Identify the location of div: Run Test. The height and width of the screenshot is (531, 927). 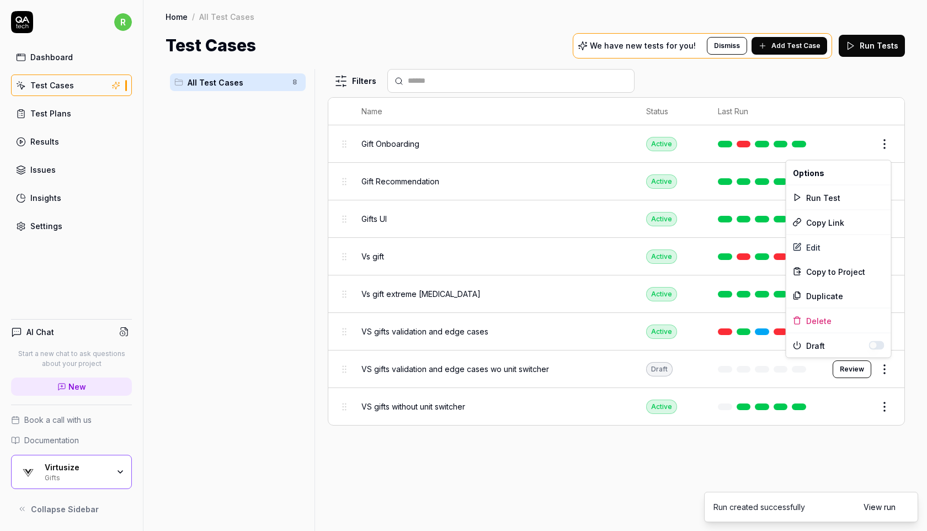
(838, 197).